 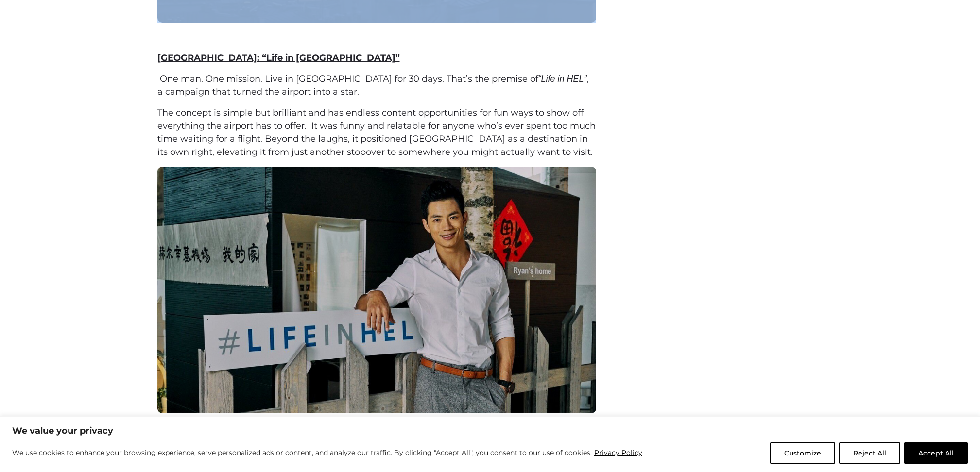 What do you see at coordinates (936, 453) in the screenshot?
I see `button: Accept All` at bounding box center [936, 453].